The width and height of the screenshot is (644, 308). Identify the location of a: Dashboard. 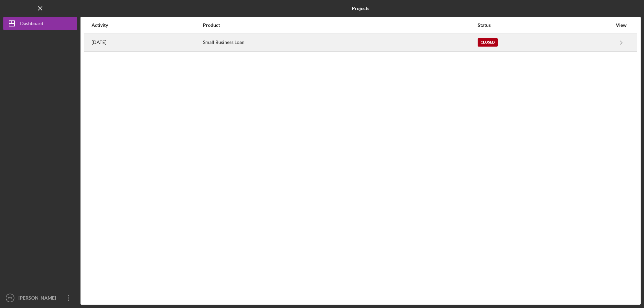
(41, 23).